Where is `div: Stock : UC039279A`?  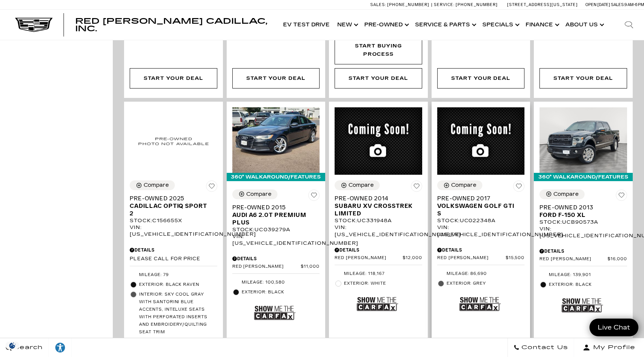
div: Stock : UC039279A is located at coordinates (276, 230).